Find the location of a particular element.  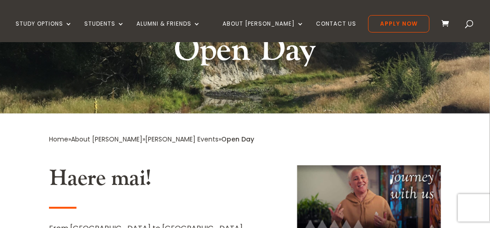

a: Contact Us is located at coordinates (336, 31).